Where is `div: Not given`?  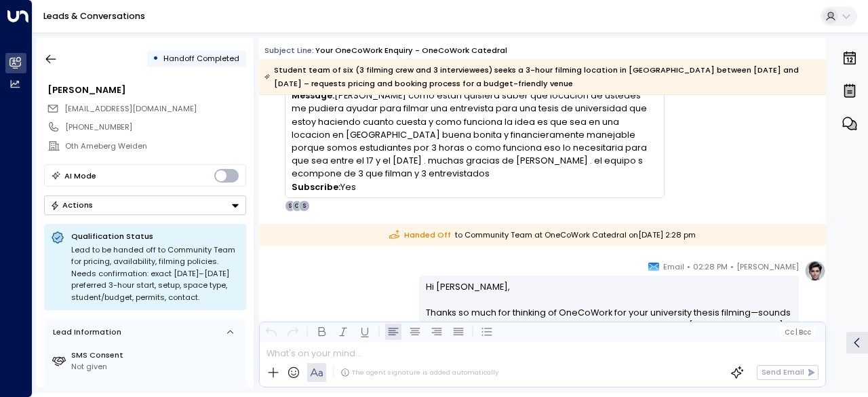
div: Not given is located at coordinates (156, 367).